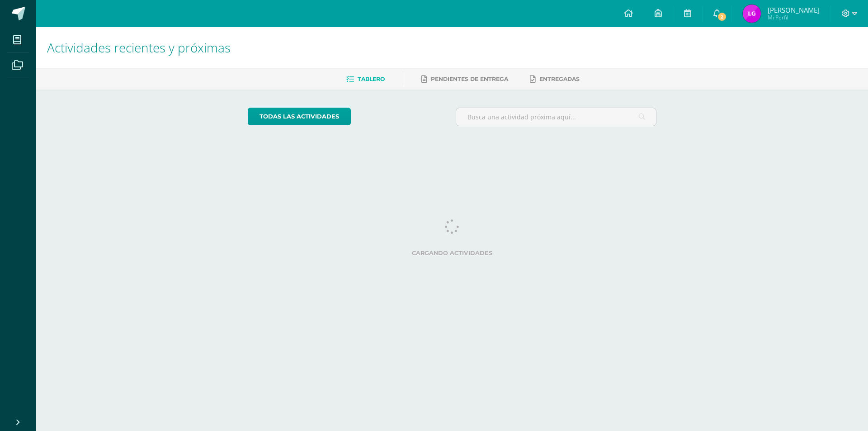 This screenshot has width=868, height=431. Describe the element at coordinates (465, 79) in the screenshot. I see `a: Pendientes de entrega` at that location.